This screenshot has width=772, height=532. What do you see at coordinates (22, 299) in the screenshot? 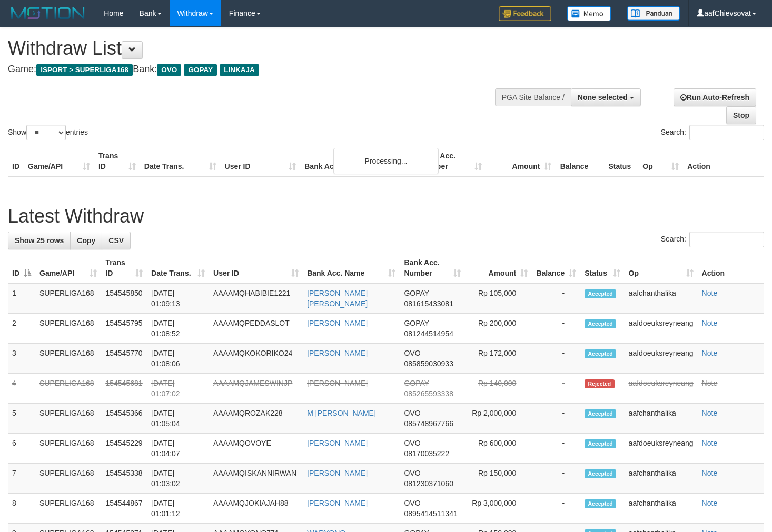
I see `td: 1` at bounding box center [22, 299].